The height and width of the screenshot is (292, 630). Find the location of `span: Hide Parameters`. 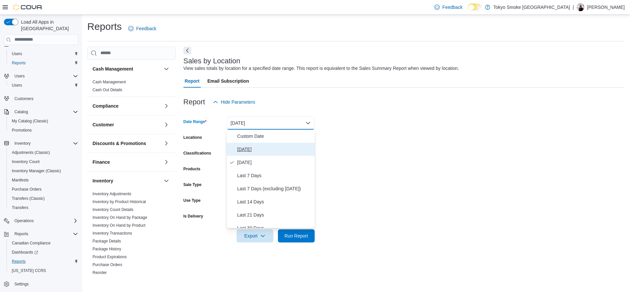

span: Hide Parameters is located at coordinates (238, 102).